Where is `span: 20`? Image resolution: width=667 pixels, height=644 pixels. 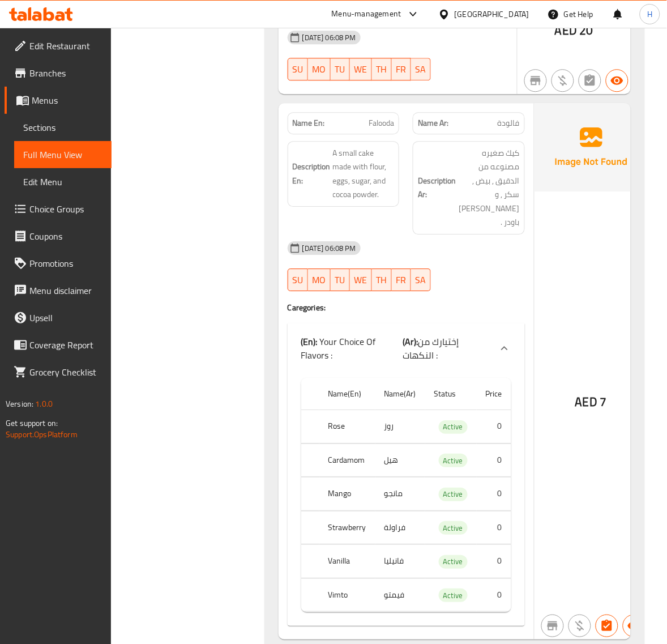 span: 20 is located at coordinates (587, 30).